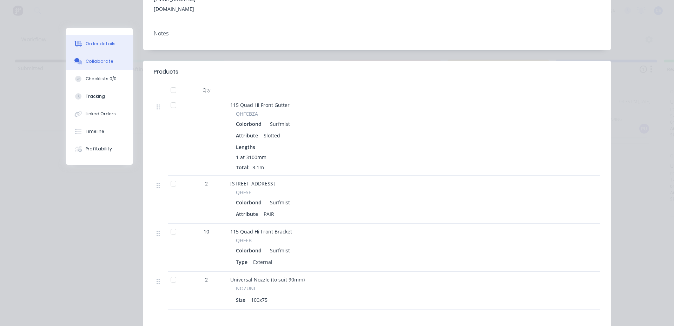 This screenshot has width=674, height=326. Describe the element at coordinates (99, 149) in the screenshot. I see `div: Profitability` at that location.